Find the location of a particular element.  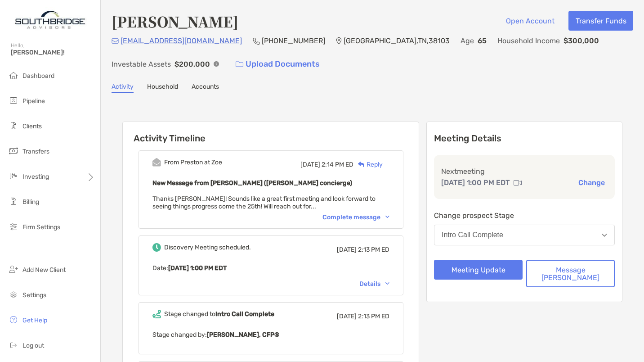

img: communication type is located at coordinates (517, 183).